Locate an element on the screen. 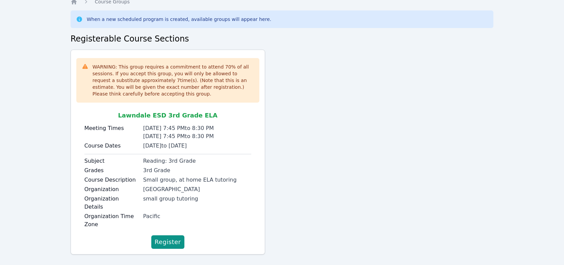 The height and width of the screenshot is (265, 564). div: When a new scheduled program is created, available groups will appear here. is located at coordinates (179, 19).